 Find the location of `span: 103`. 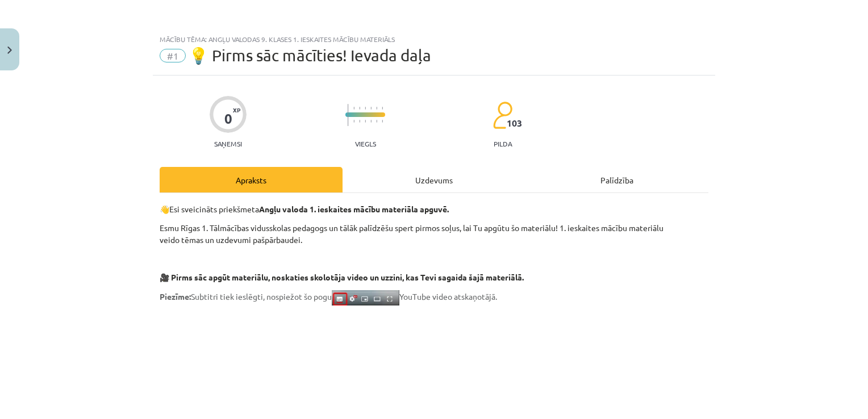

span: 103 is located at coordinates (514, 123).